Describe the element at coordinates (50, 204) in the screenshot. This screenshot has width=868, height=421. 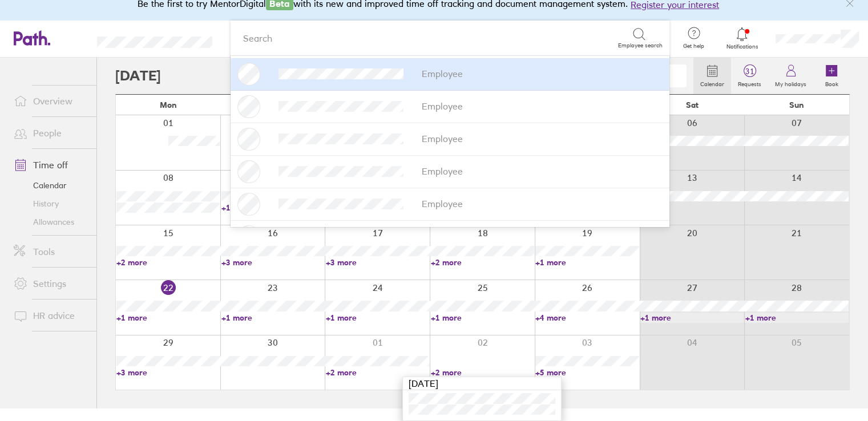
I see `a: History` at that location.